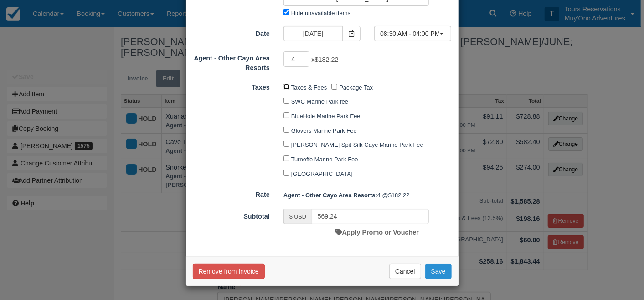 The width and height of the screenshot is (644, 300). What do you see at coordinates (367, 195) in the screenshot?
I see `div: 4 @` at bounding box center [367, 195].